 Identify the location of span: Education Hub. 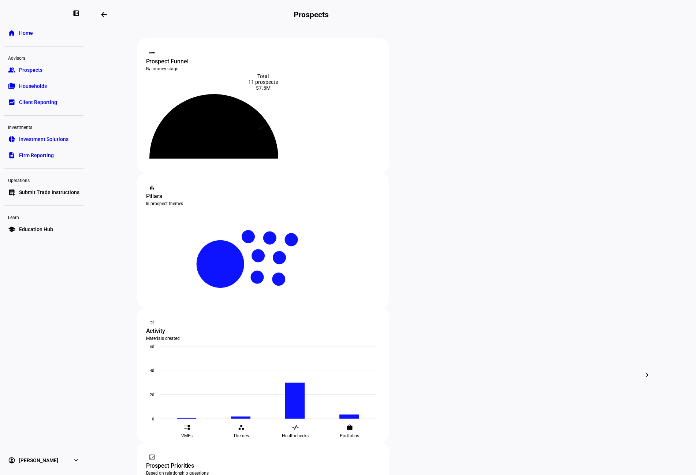
(36, 229).